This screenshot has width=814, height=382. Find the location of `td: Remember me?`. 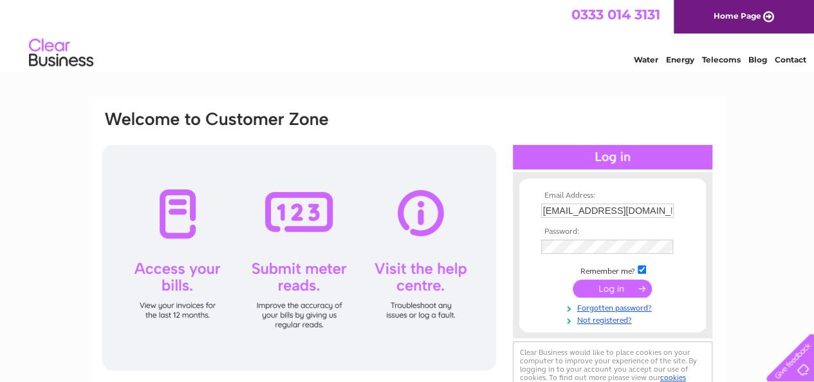

td: Remember me? is located at coordinates (613, 270).